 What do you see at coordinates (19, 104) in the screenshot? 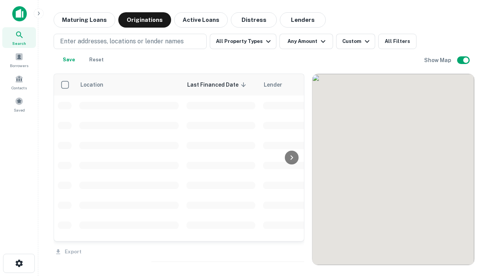
I see `div: Saved` at bounding box center [19, 104].